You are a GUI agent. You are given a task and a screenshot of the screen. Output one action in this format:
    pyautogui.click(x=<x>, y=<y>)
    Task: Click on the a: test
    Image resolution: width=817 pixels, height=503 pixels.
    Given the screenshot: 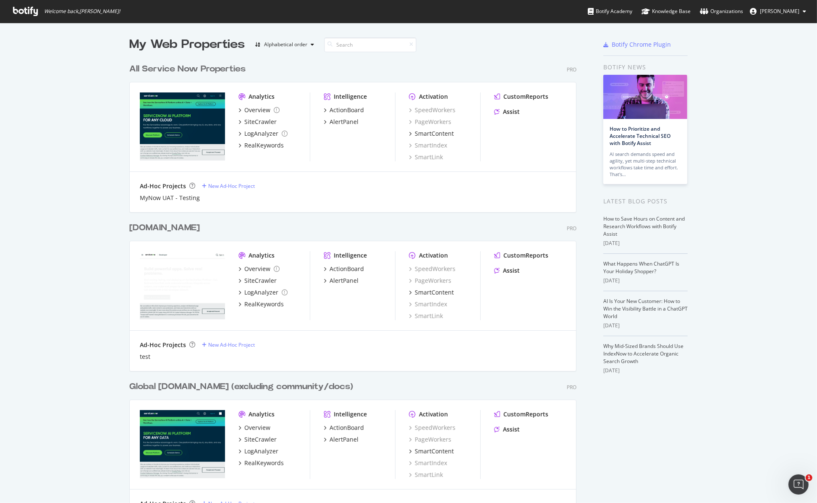 What is the action you would take?
    pyautogui.click(x=145, y=357)
    